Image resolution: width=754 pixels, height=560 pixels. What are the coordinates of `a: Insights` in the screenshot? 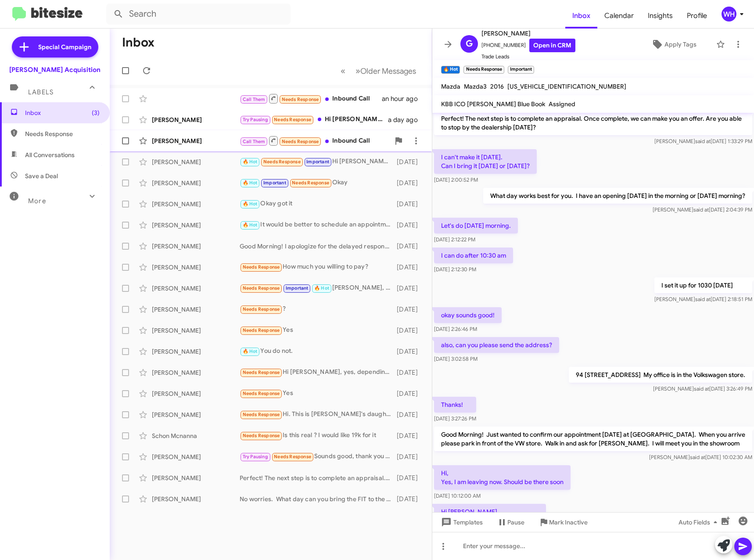 It's located at (660, 16).